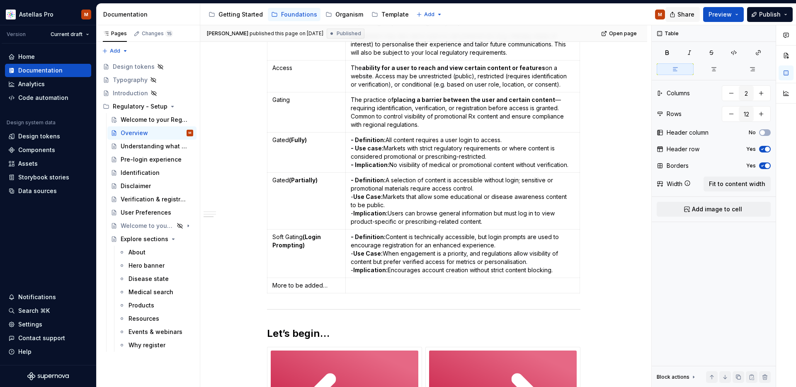 This screenshot has width=796, height=387. What do you see at coordinates (156, 253) in the screenshot?
I see `a: About` at bounding box center [156, 253].